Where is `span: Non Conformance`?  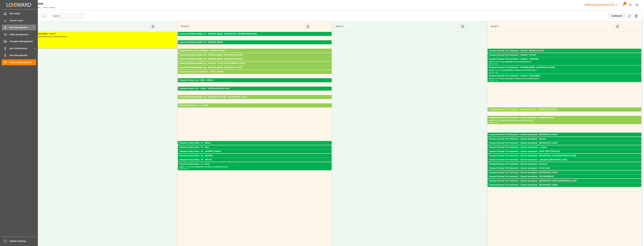 span: Non Conformance is located at coordinates (21, 48).